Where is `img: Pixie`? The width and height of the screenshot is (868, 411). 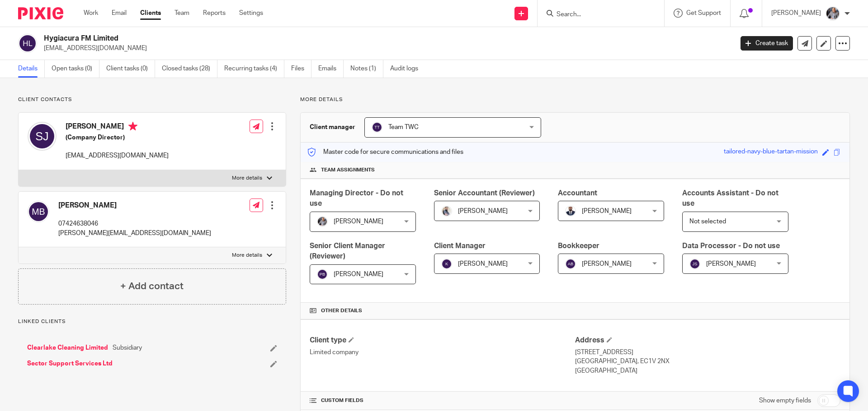 img: Pixie is located at coordinates (41, 13).